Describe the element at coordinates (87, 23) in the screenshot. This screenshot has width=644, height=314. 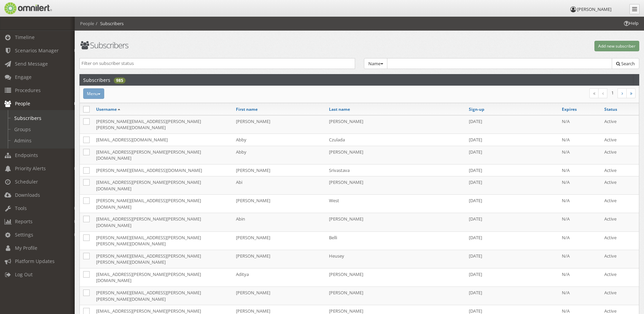
I see `li: People` at that location.